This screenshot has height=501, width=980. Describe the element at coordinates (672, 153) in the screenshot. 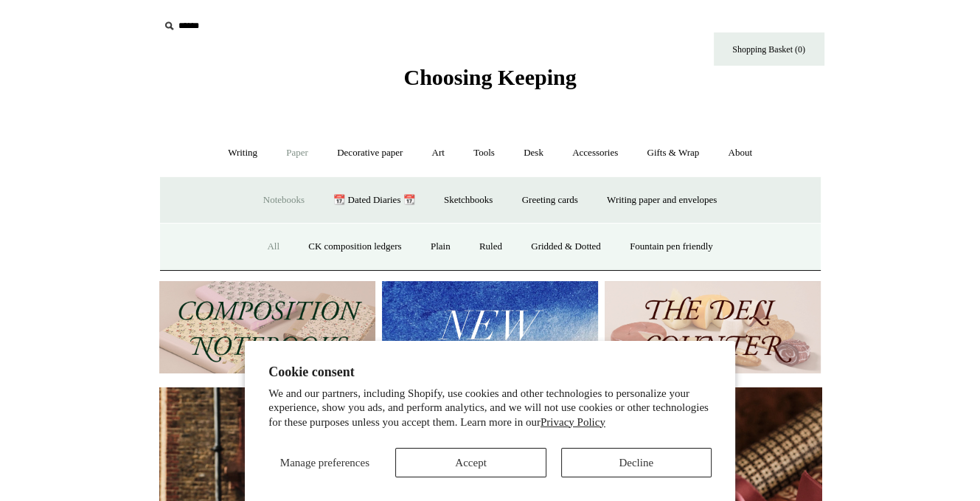

I see `a: Gifts & Wrap` at that location.